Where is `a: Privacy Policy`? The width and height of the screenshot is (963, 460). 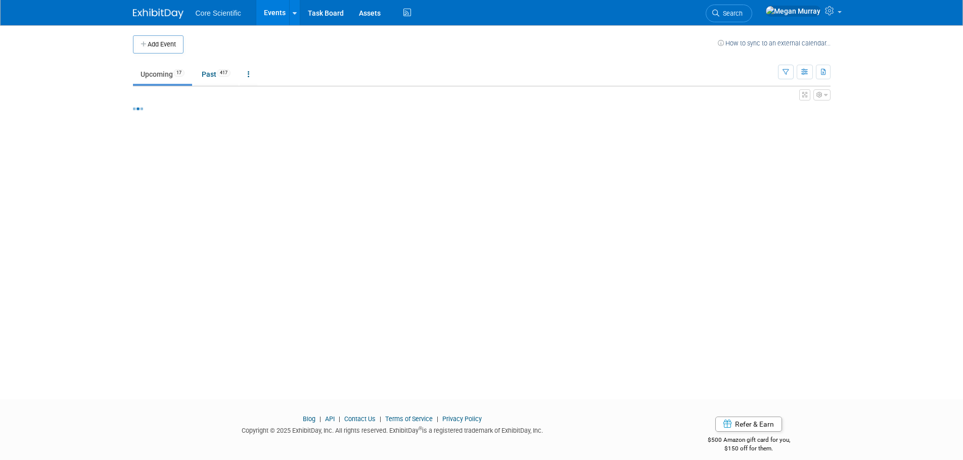 a: Privacy Policy is located at coordinates (462, 419).